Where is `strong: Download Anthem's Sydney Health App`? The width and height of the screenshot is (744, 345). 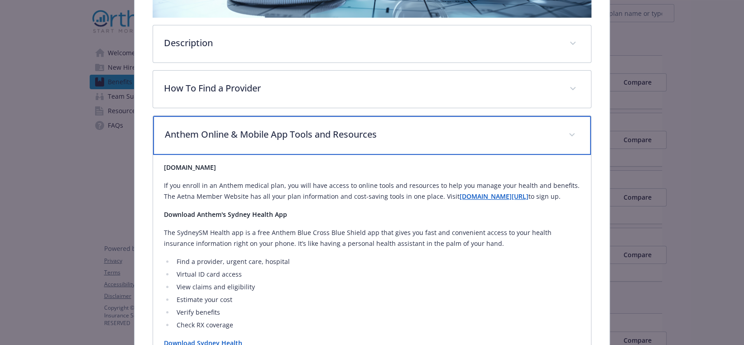 strong: Download Anthem's Sydney Health App is located at coordinates (226, 214).